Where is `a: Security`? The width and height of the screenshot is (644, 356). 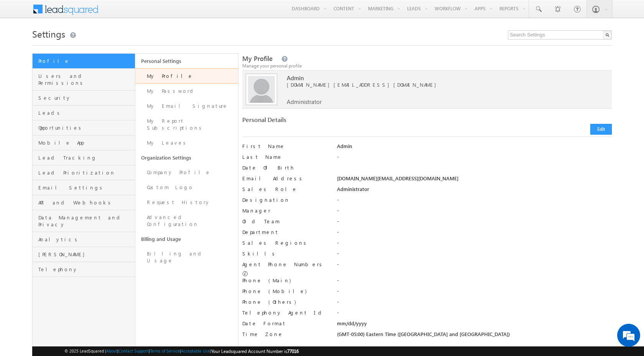 a: Security is located at coordinates (84, 98).